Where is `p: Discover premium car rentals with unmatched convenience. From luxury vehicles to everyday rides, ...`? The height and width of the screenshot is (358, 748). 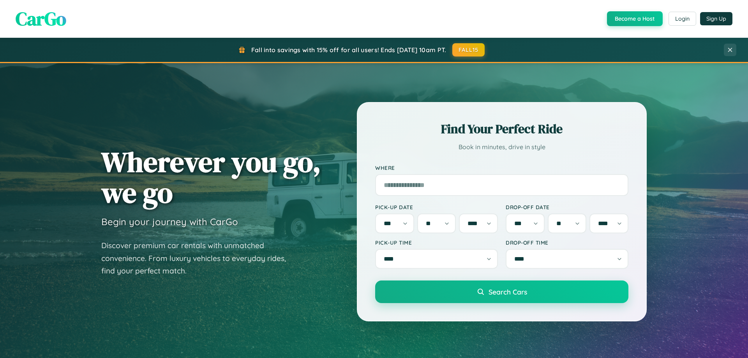 p: Discover premium car rentals with unmatched convenience. From luxury vehicles to everyday rides, ... is located at coordinates (199, 258).